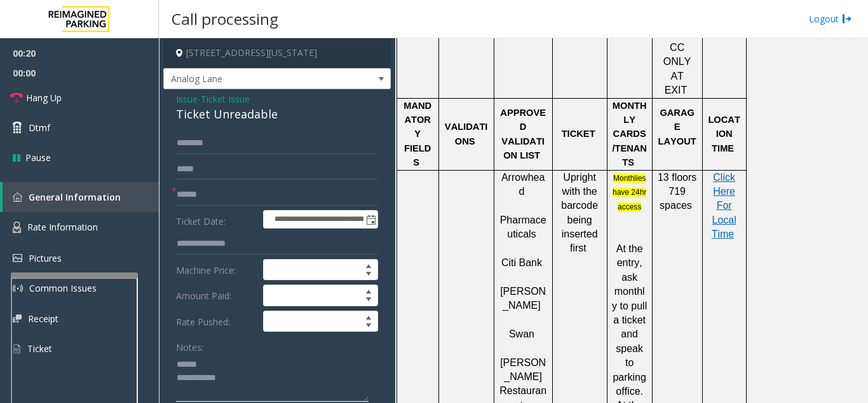 The width and height of the screenshot is (868, 403). Describe the element at coordinates (62, 227) in the screenshot. I see `span: Rate Information` at that location.